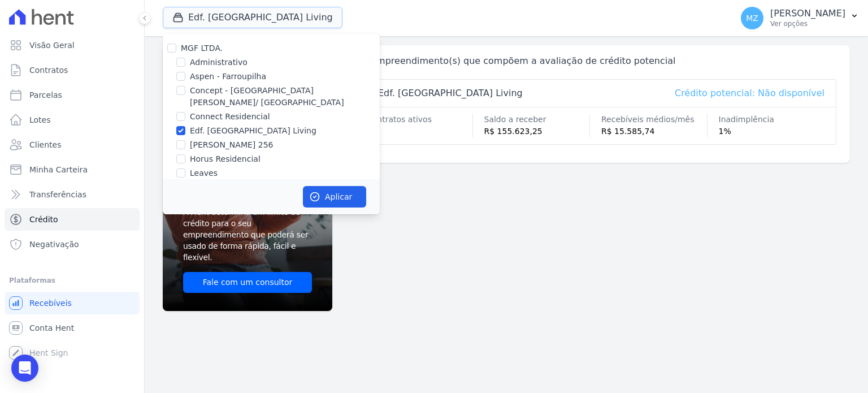  I want to click on label: Administrativo, so click(219, 62).